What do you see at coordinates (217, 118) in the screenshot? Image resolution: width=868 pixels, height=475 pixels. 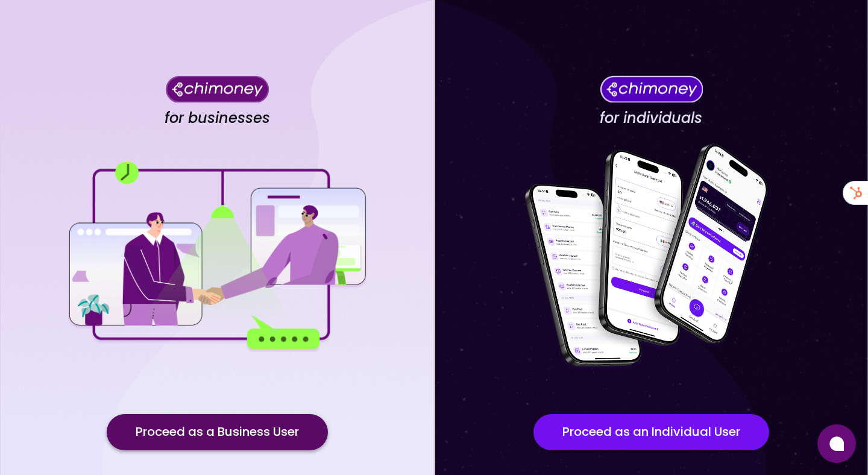 I see `h4: for businesses` at bounding box center [217, 118].